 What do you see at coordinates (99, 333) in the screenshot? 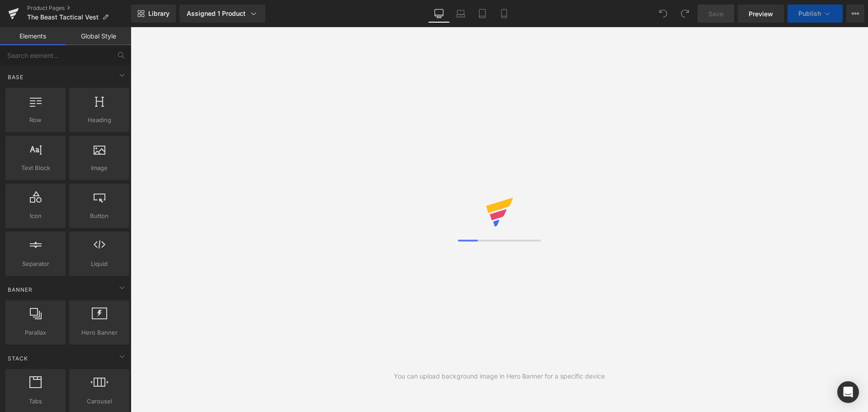
I see `span: Hero Banner` at bounding box center [99, 333].